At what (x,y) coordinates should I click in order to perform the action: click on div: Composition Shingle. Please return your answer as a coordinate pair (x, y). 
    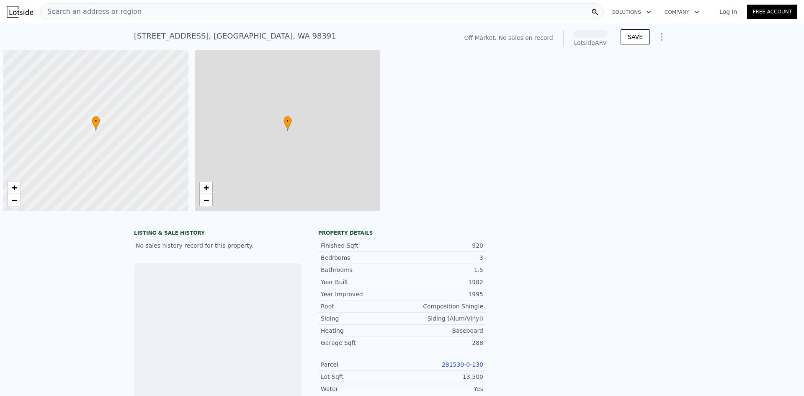
    Looking at the image, I should click on (443, 306).